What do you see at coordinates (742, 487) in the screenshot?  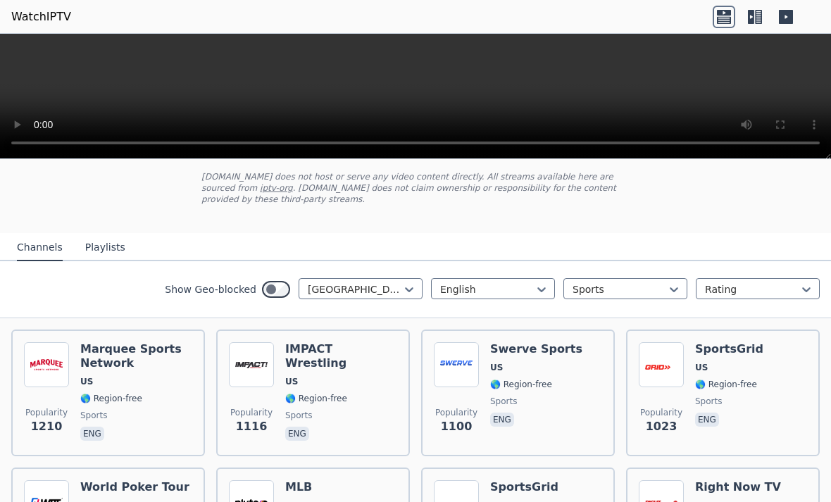 I see `h6: Right Now TV` at bounding box center [742, 487].